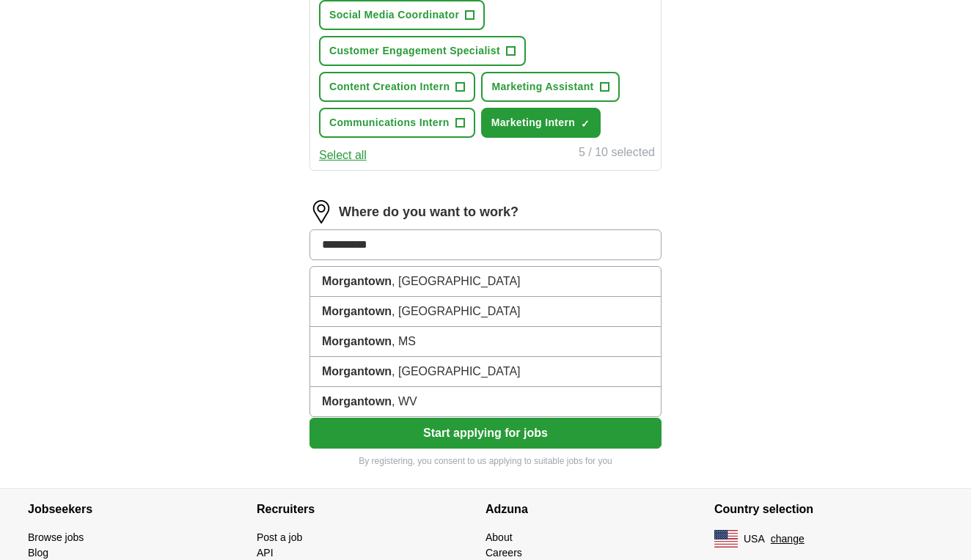 Image resolution: width=971 pixels, height=560 pixels. I want to click on button: Select all, so click(342, 155).